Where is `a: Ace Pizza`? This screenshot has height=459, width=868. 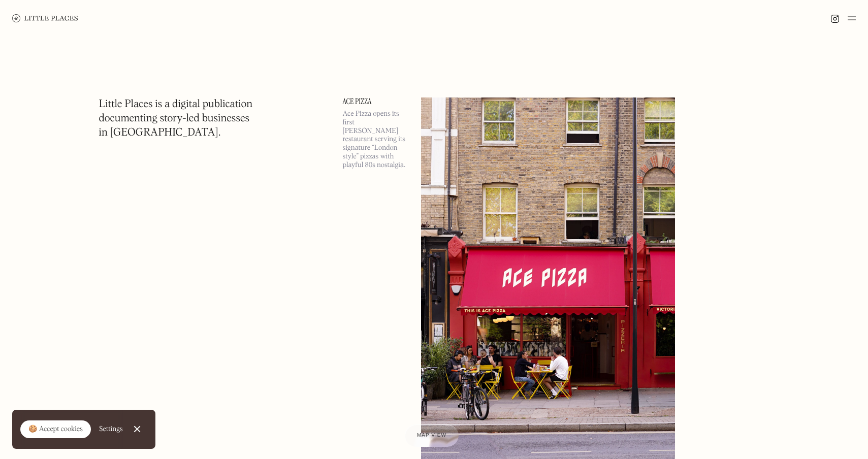
a: Ace Pizza is located at coordinates (376, 102).